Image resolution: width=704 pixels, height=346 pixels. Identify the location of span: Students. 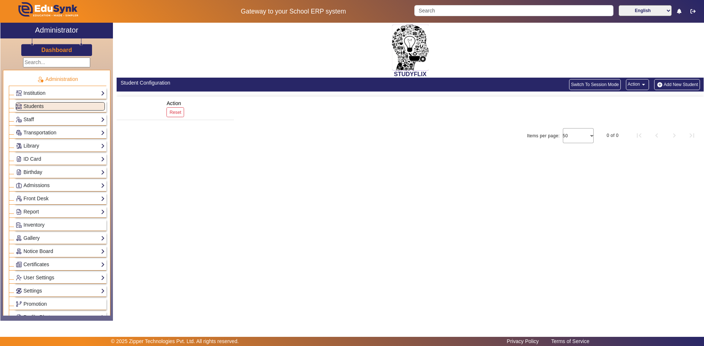
(33, 106).